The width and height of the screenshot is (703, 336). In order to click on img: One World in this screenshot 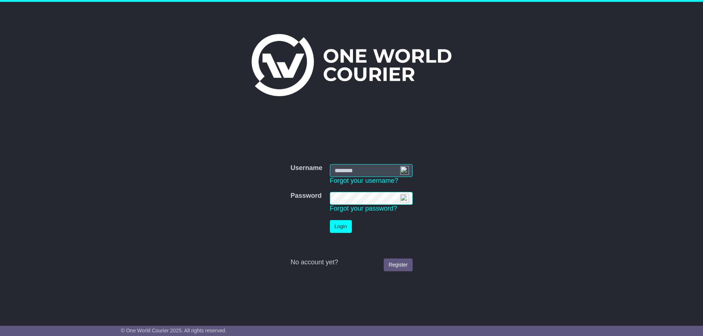, I will do `click(351, 65)`.